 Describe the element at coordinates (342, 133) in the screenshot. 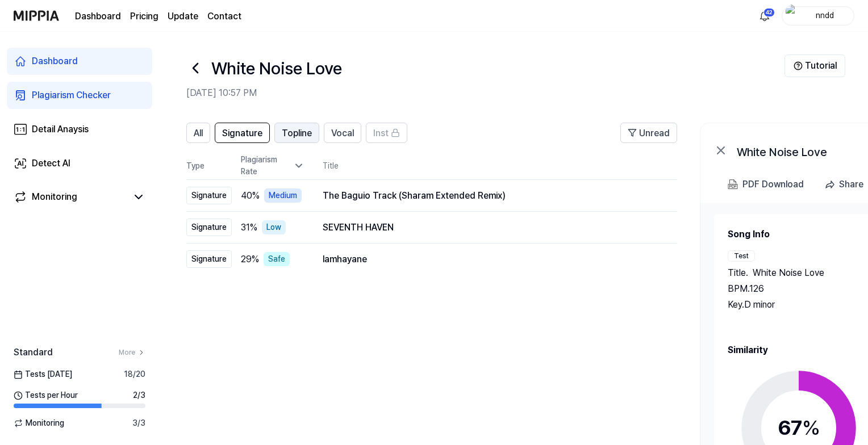

I see `button: Vocal` at that location.